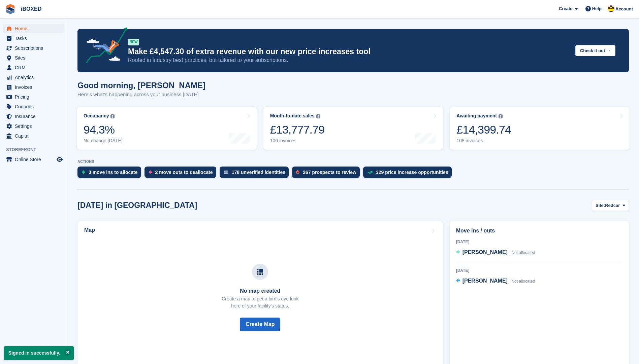 This screenshot has width=639, height=364. What do you see at coordinates (35, 77) in the screenshot?
I see `span: Analytics` at bounding box center [35, 77].